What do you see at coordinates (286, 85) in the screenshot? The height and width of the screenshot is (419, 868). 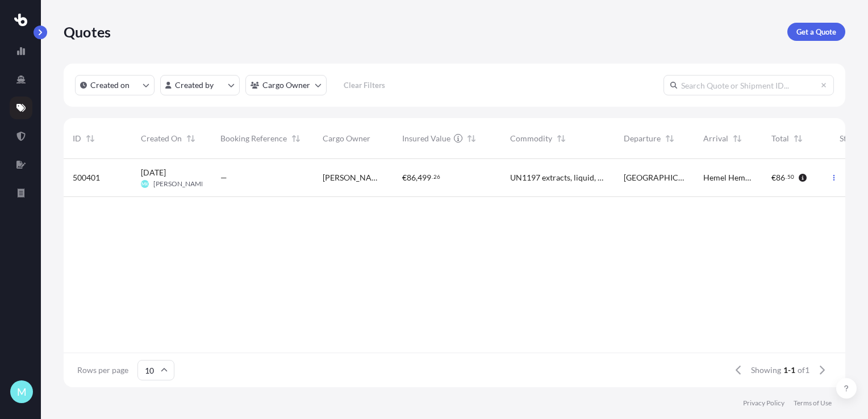 I see `button: cargoOwner Filter options` at bounding box center [286, 85].